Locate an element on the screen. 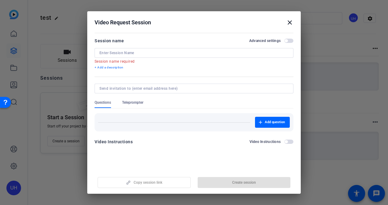  div: Session name is located at coordinates (109, 41).